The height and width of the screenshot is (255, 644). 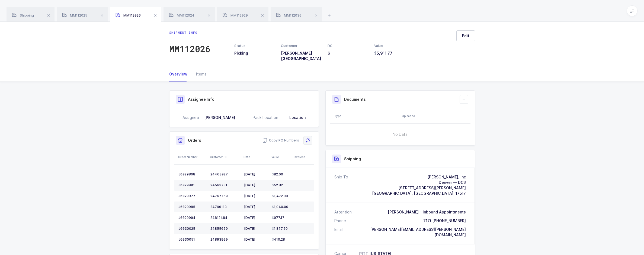 What do you see at coordinates (74, 15) in the screenshot?
I see `span: MM112025` at bounding box center [74, 15].